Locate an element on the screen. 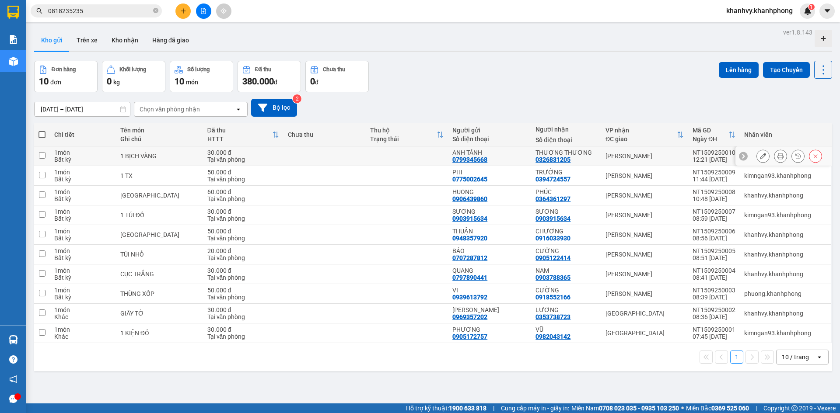 This screenshot has width=840, height=413. div: QUANG is located at coordinates (489, 271).